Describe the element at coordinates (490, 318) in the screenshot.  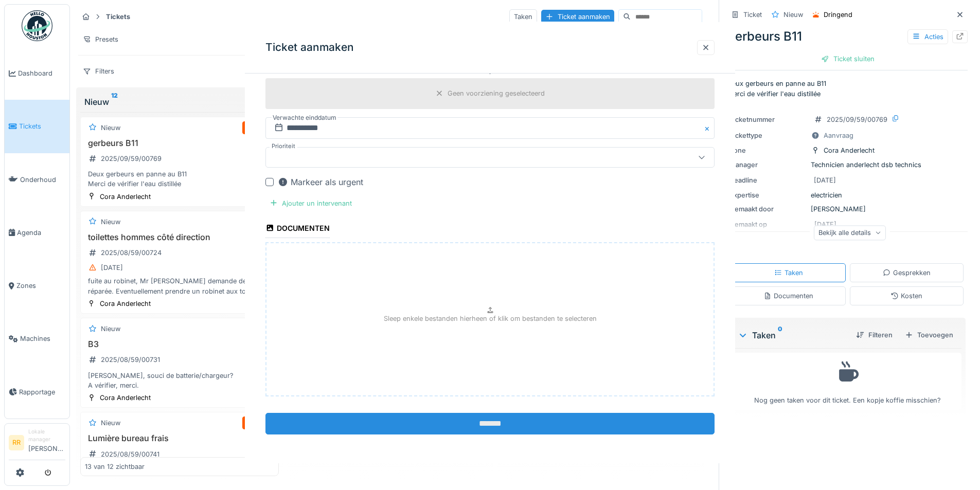
I see `p: Sleep enkele bestanden hierheen of klik om bestanden te selecteren` at that location.